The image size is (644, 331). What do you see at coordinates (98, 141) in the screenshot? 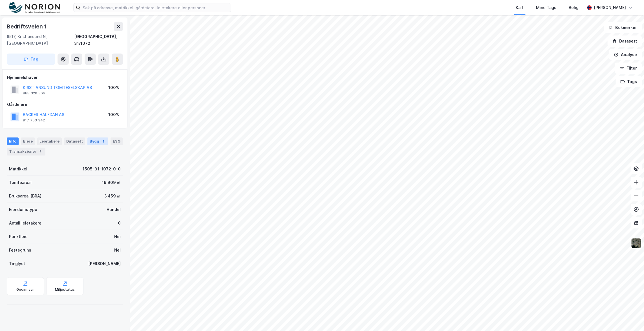
I see `div: Bygg` at bounding box center [98, 141].